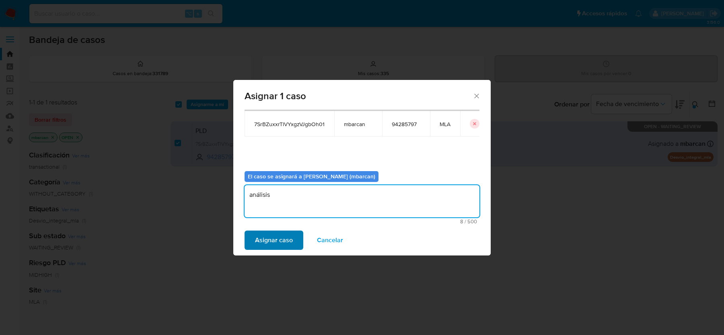 Image resolution: width=724 pixels, height=335 pixels. What do you see at coordinates (274, 240) in the screenshot?
I see `span: Asignar caso` at bounding box center [274, 240].